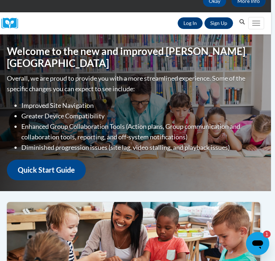  What do you see at coordinates (141, 116) in the screenshot?
I see `li: Greater Device Compatibility` at bounding box center [141, 116].